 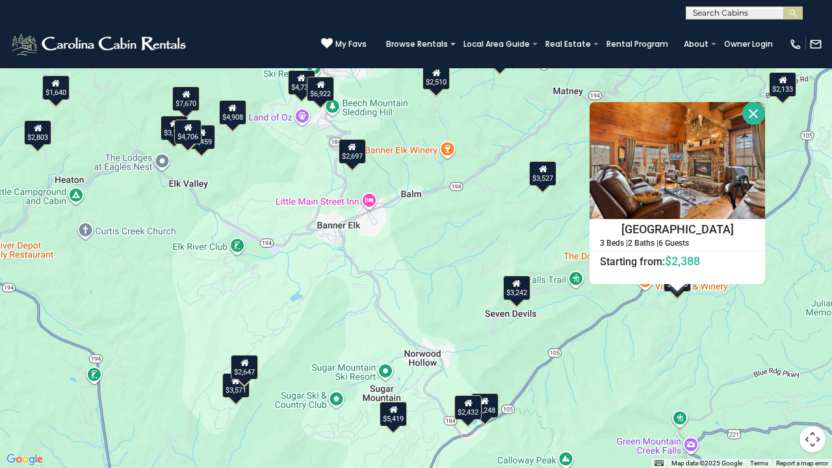 What do you see at coordinates (696, 44) in the screenshot?
I see `a: About` at bounding box center [696, 44].